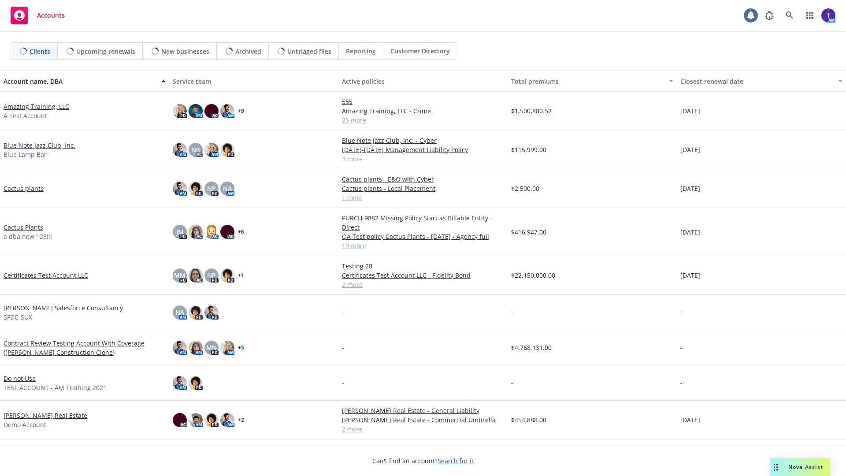  What do you see at coordinates (423, 81) in the screenshot?
I see `button: Active policies` at bounding box center [423, 81].